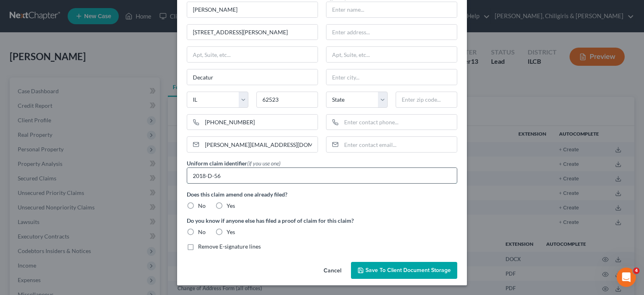 The image size is (644, 295). Describe the element at coordinates (229, 246) in the screenshot. I see `span: Remove E-signature lines` at that location.